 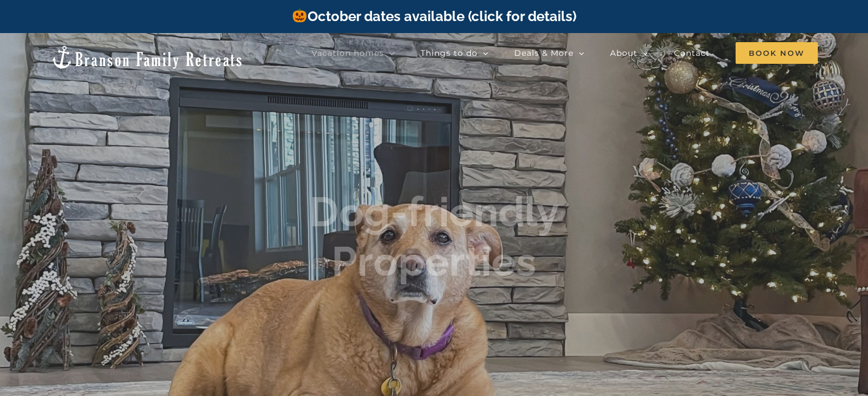 What do you see at coordinates (454, 53) in the screenshot?
I see `a: Things to do` at bounding box center [454, 53].